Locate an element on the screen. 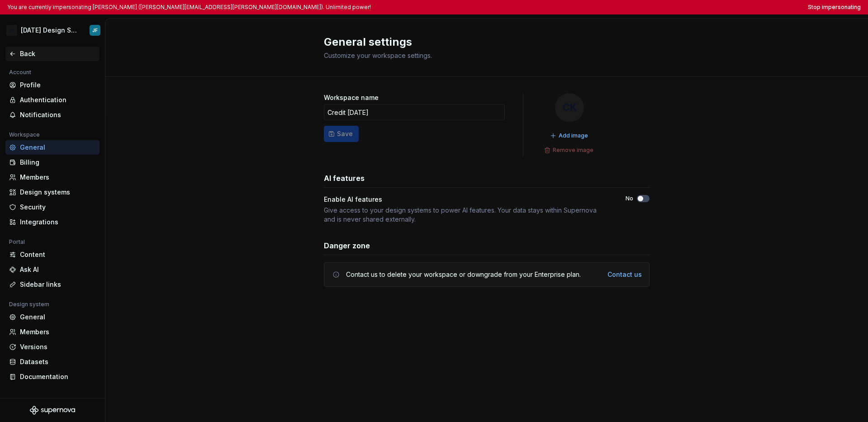 The height and width of the screenshot is (422, 868). div: Content is located at coordinates (58, 254).